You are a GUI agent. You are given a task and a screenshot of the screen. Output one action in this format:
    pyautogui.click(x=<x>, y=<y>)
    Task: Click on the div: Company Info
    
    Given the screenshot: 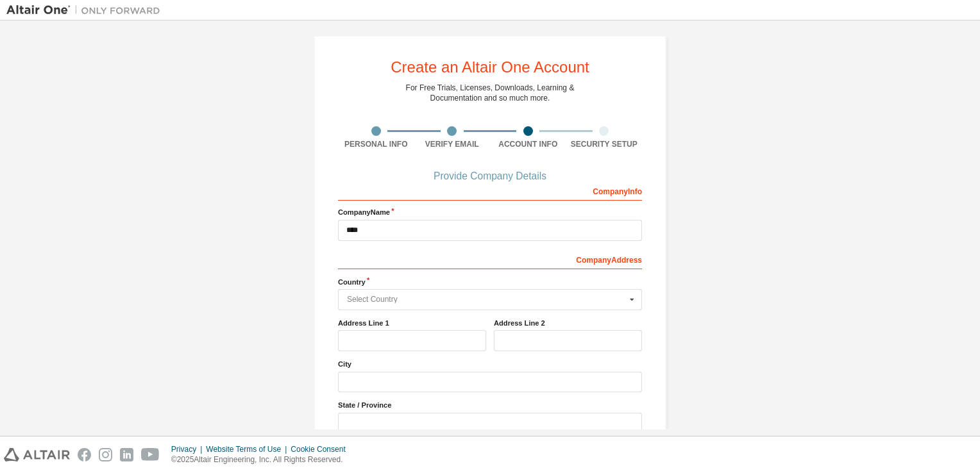 What is the action you would take?
    pyautogui.click(x=490, y=190)
    